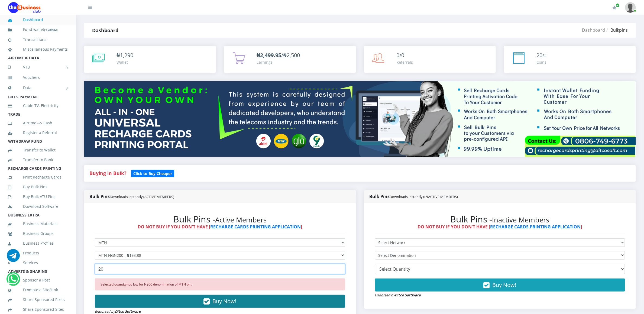  What do you see at coordinates (278, 55) in the screenshot?
I see `span: /₦2,500` at bounding box center [278, 55].